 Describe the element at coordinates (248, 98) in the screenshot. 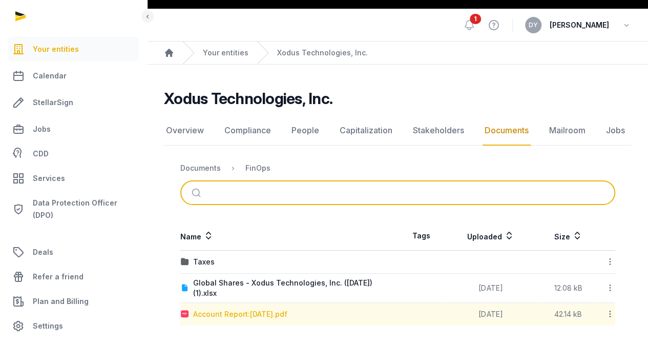

I see `h2: Xodus Technologies, Inc.` at that location.